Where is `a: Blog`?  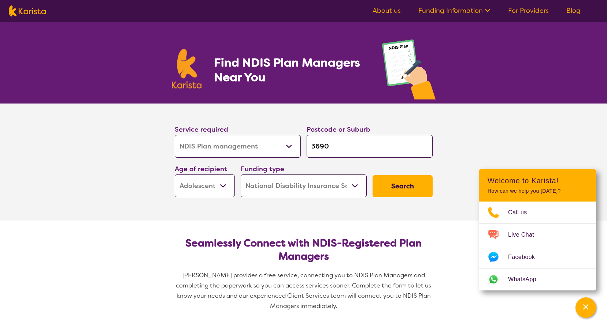 a: Blog is located at coordinates (573, 11).